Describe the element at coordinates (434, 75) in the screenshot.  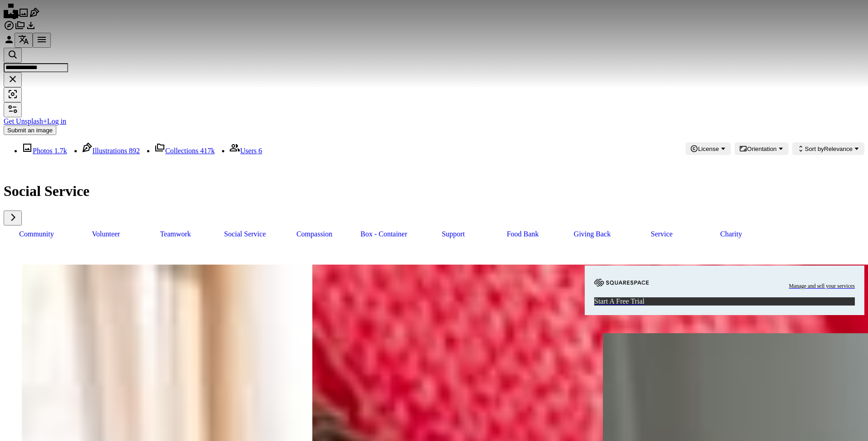
I see `form: Find visuals sitewide` at that location.